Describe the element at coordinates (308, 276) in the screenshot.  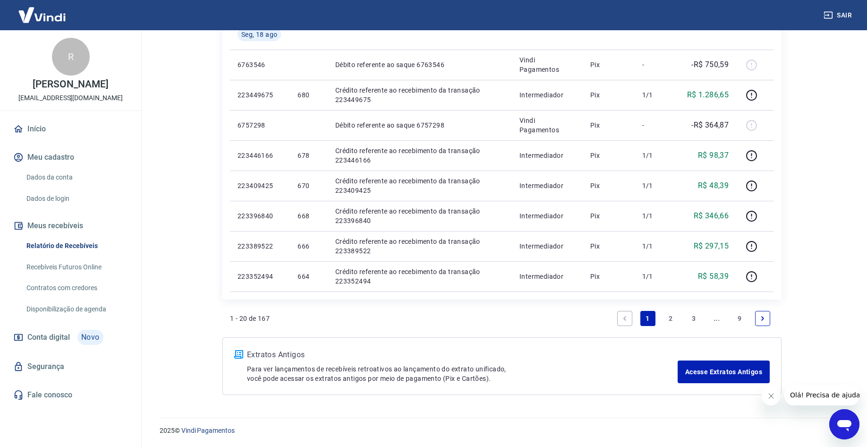
I see `p: 664` at that location.